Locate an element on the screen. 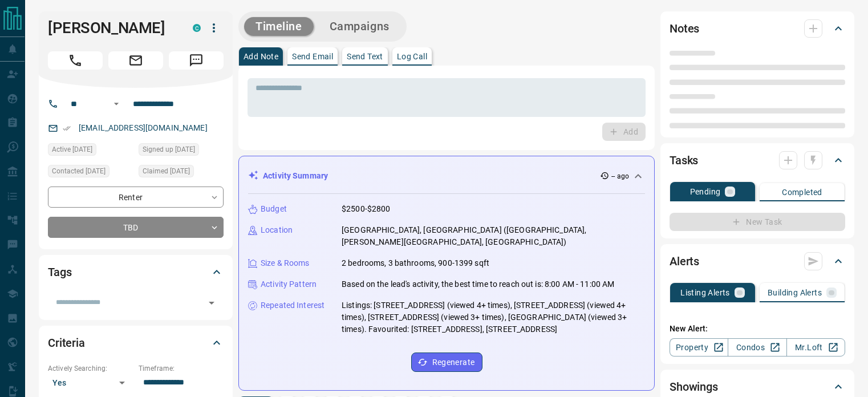  p: Building Alerts is located at coordinates (795, 293).